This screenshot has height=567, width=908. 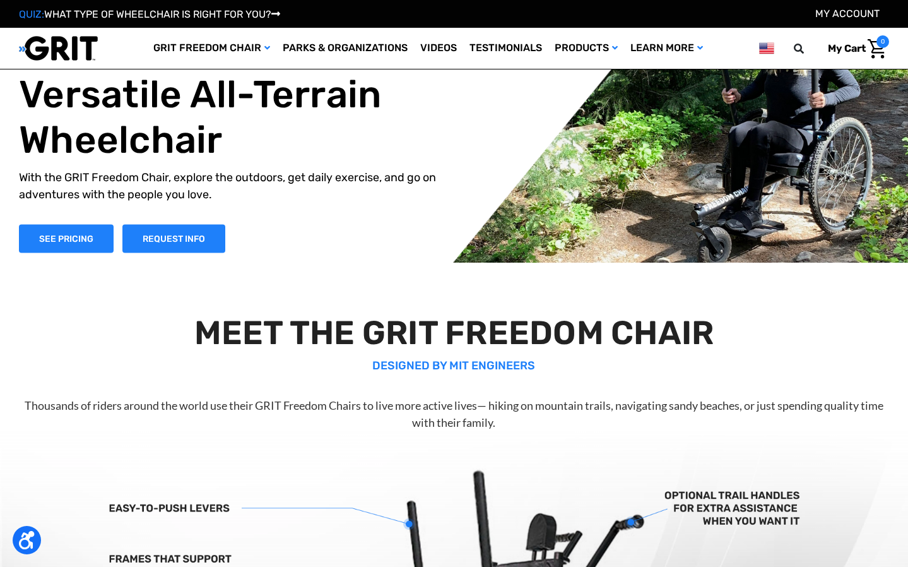 What do you see at coordinates (667, 48) in the screenshot?
I see `a: Learn More` at bounding box center [667, 48].